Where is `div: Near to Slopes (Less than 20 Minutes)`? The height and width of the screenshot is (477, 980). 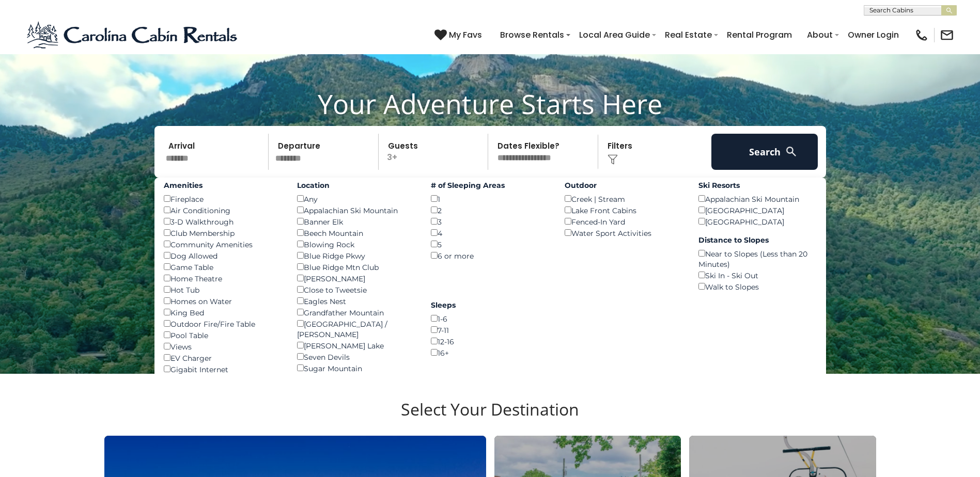 div: Near to Slopes (Less than 20 Minutes) is located at coordinates (757, 258).